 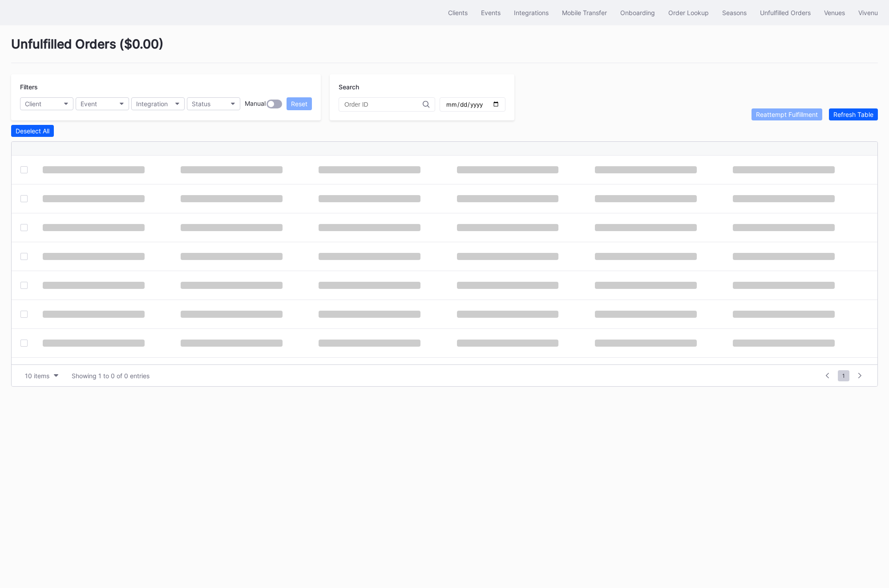 I want to click on button: Onboarding, so click(x=638, y=12).